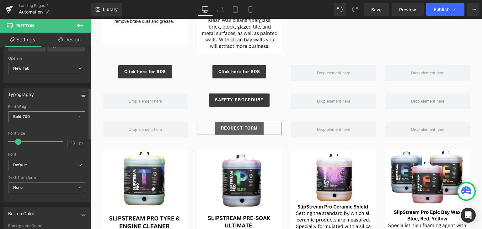 This screenshot has width=482, height=229. Describe the element at coordinates (148, 109) in the screenshot. I see `a: REQUEST FORM` at that location.